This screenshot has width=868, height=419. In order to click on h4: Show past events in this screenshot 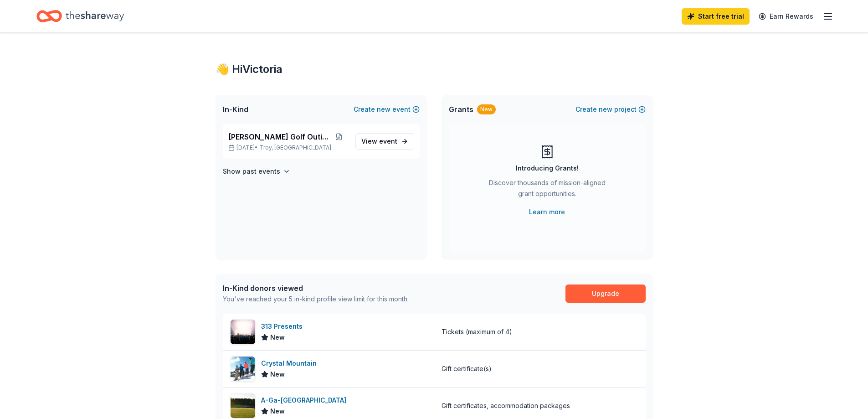, I will do `click(251, 171)`.